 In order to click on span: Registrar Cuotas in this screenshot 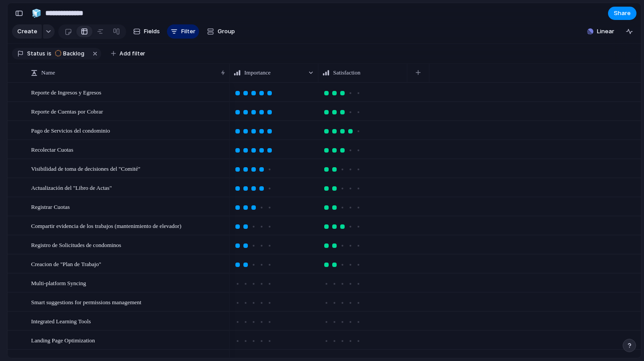, I will do `click(50, 206)`.